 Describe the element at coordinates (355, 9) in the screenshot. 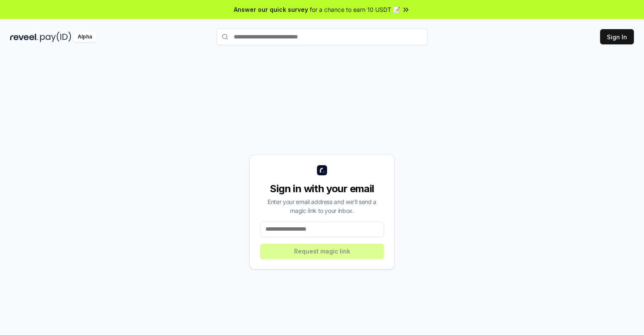

I see `span: for a chance to earn 10 USDT 📝` at that location.